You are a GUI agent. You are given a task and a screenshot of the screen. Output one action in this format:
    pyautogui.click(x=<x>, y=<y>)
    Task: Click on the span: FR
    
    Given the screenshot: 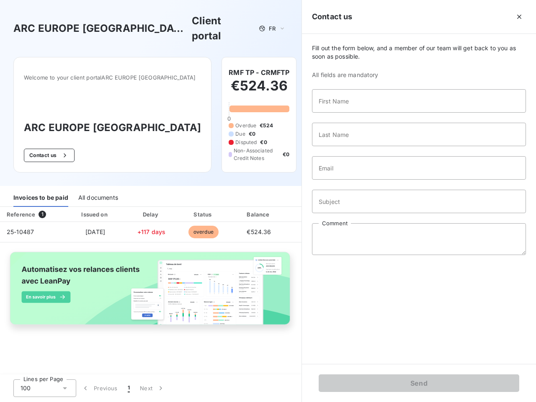 What is the action you would take?
    pyautogui.click(x=272, y=28)
    